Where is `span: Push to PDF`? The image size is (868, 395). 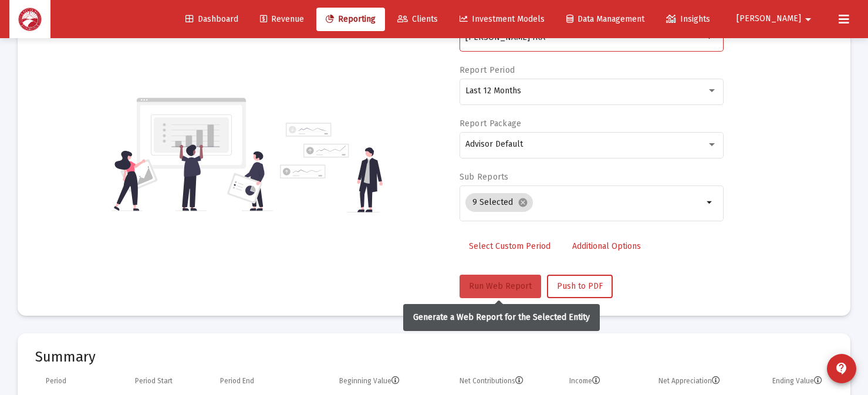
span: Push to PDF is located at coordinates (580, 286).